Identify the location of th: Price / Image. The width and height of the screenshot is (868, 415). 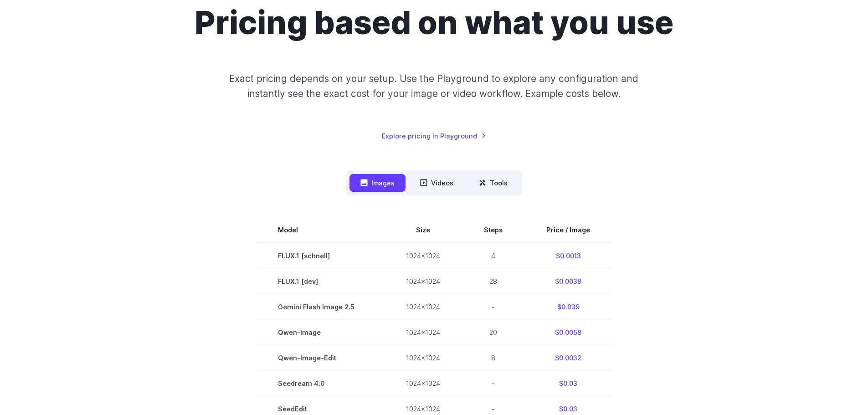
(568, 230).